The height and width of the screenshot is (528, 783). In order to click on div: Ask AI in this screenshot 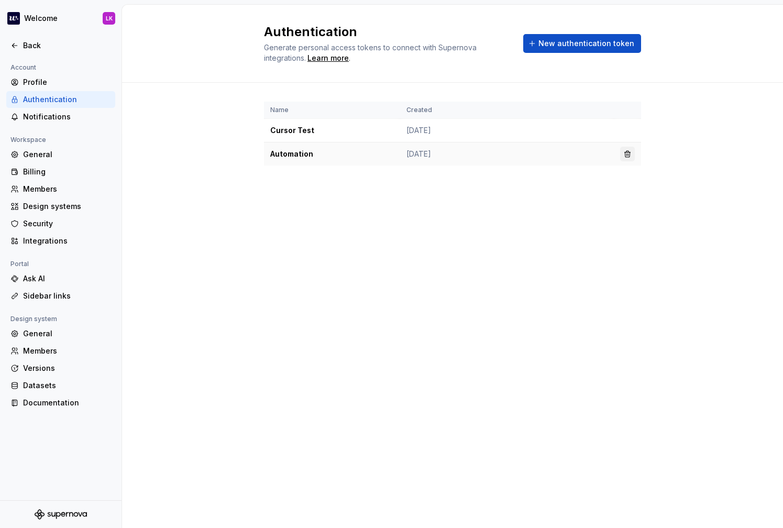, I will do `click(67, 279)`.